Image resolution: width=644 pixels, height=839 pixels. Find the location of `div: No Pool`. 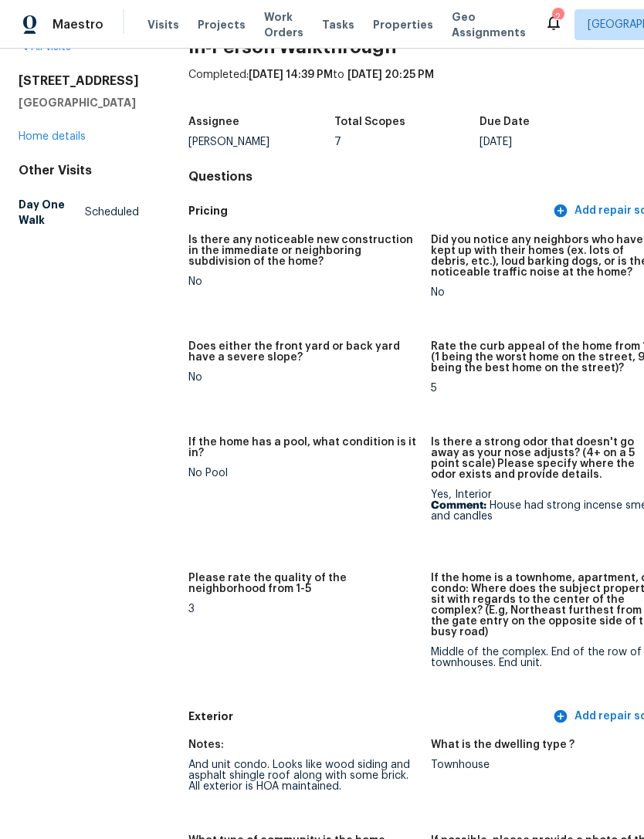

div: No Pool is located at coordinates (303, 473).